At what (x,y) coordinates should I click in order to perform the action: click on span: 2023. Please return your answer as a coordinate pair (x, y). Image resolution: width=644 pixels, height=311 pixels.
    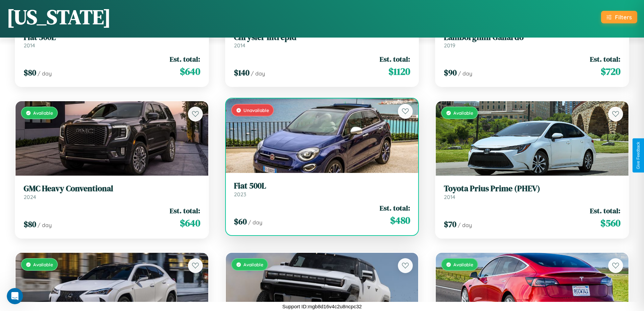
    Looking at the image, I should click on (240, 194).